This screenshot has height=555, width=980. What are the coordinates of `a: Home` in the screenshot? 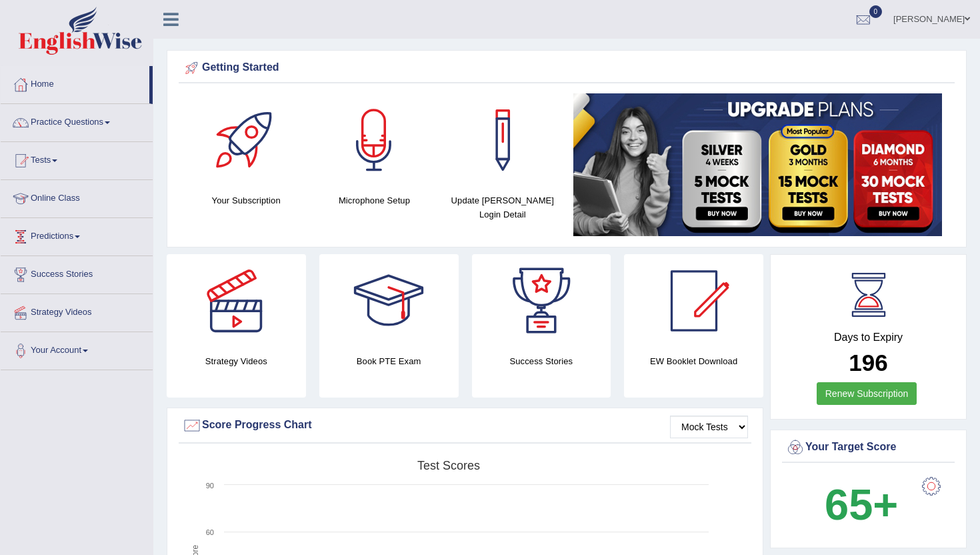 It's located at (75, 83).